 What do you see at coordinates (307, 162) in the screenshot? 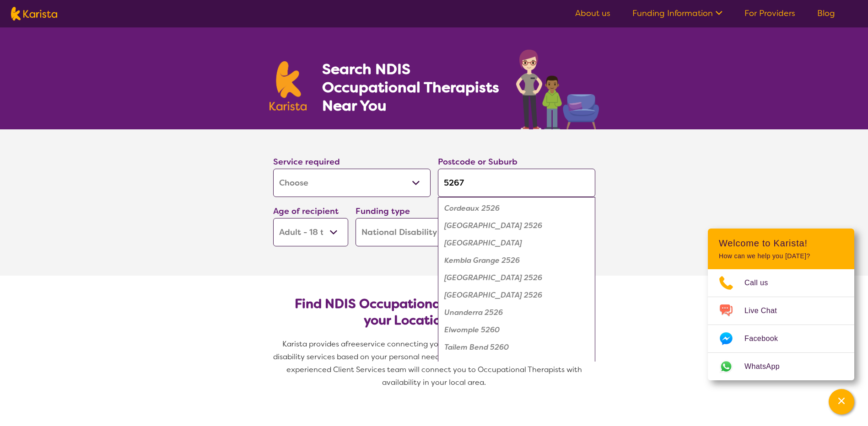
I see `label: Service required` at bounding box center [307, 162].